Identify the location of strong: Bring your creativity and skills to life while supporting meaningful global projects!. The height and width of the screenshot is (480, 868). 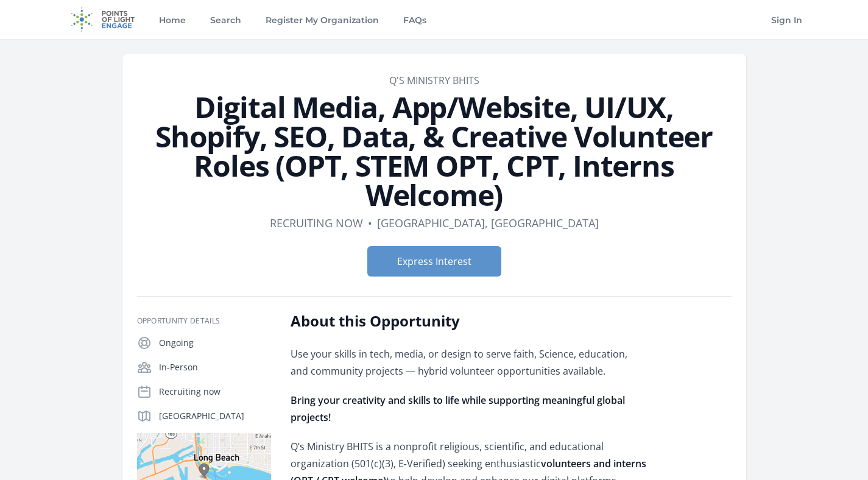
(458, 409).